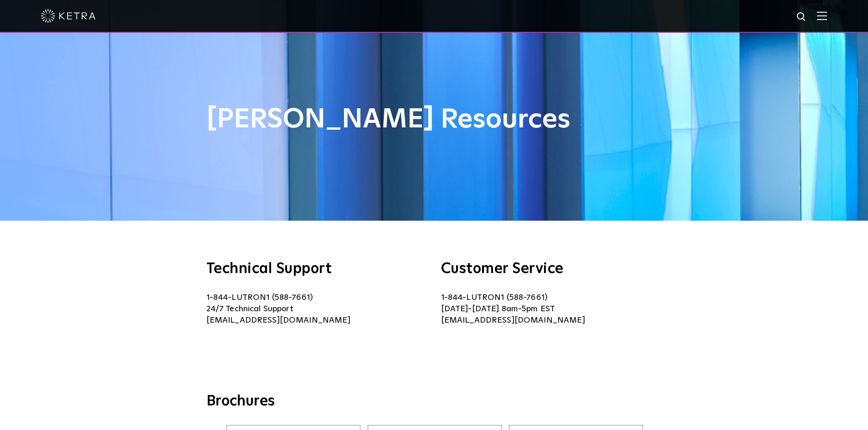  I want to click on img: search icon, so click(801, 17).